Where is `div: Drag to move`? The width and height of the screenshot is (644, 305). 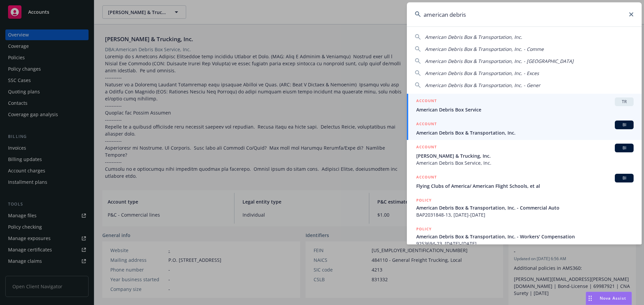
div: Drag to move is located at coordinates (590, 299).